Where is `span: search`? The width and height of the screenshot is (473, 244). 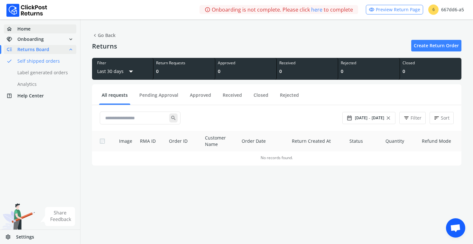 span: search is located at coordinates (174, 118).